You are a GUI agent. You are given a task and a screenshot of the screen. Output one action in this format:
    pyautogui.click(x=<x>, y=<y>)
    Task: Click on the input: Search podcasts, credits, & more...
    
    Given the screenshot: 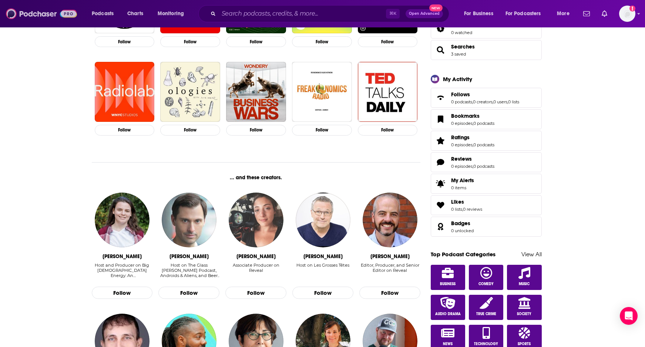 What is the action you would take?
    pyautogui.click(x=302, y=14)
    